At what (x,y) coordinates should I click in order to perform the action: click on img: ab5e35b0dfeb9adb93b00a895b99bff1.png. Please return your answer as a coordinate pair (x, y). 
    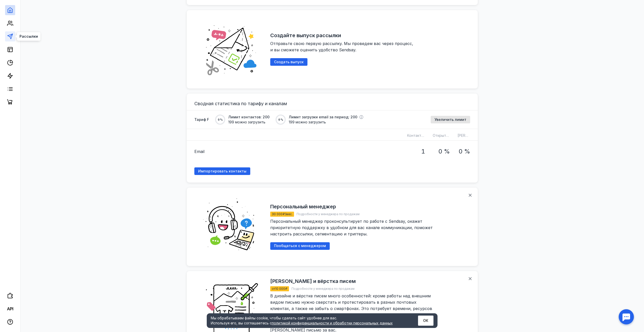
    Looking at the image, I should click on (231, 227).